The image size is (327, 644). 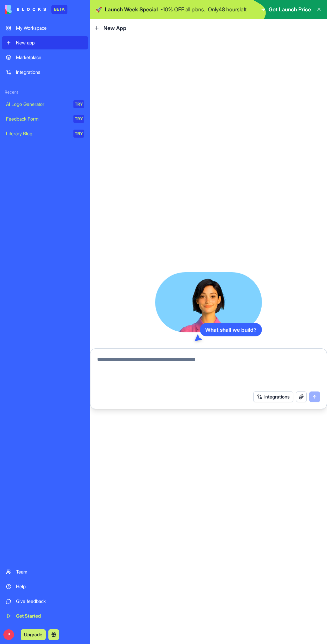 What do you see at coordinates (183, 10) in the screenshot?
I see `p: - 10 % OFF all plans.` at bounding box center [183, 10].